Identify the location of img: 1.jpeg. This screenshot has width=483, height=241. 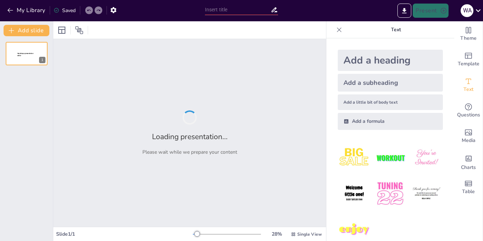
(354, 158).